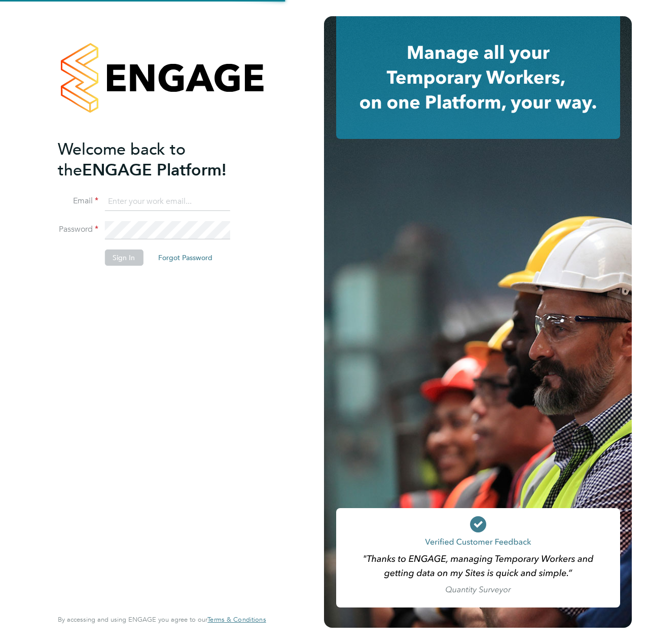 The image size is (648, 644). I want to click on h2: ENGAGE Platform!, so click(156, 160).